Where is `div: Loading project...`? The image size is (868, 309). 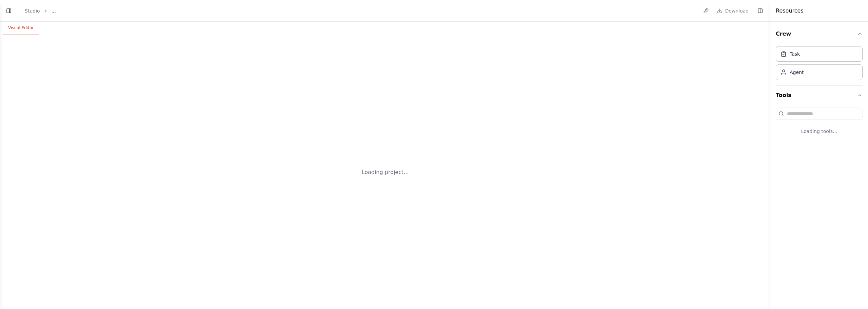
div: Loading project... is located at coordinates (385, 172).